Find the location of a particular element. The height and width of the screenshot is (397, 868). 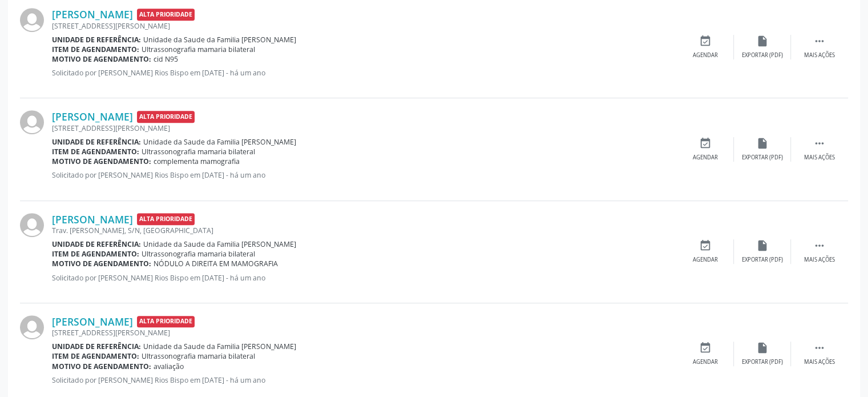

span: avaliação is located at coordinates (168, 366).